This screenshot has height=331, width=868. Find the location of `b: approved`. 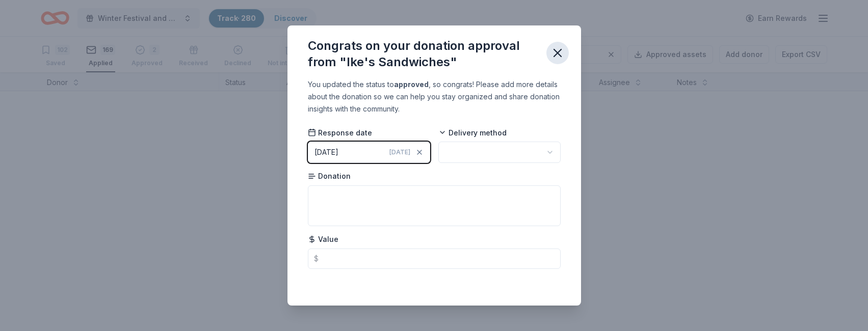

b: approved is located at coordinates (411, 84).